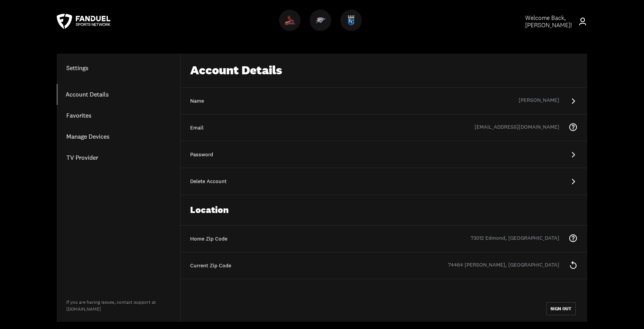 This screenshot has height=329, width=644. What do you see at coordinates (384, 128) in the screenshot?
I see `div: Email` at bounding box center [384, 128].